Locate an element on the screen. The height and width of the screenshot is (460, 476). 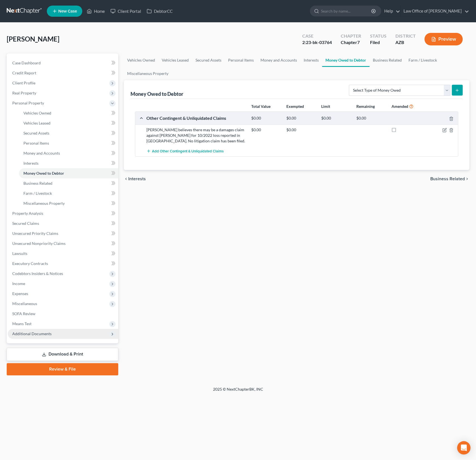
span: Add Other Contingent & Unliquidated Claims is located at coordinates (188, 151).